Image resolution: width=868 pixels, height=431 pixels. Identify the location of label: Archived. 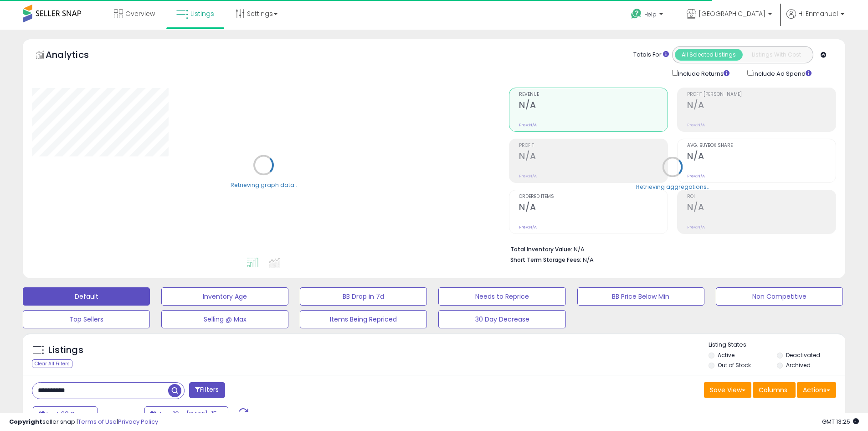
(799, 365).